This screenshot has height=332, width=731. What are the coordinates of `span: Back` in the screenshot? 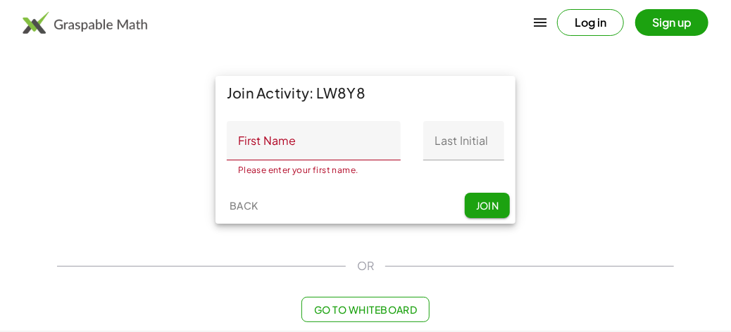 It's located at (243, 206).